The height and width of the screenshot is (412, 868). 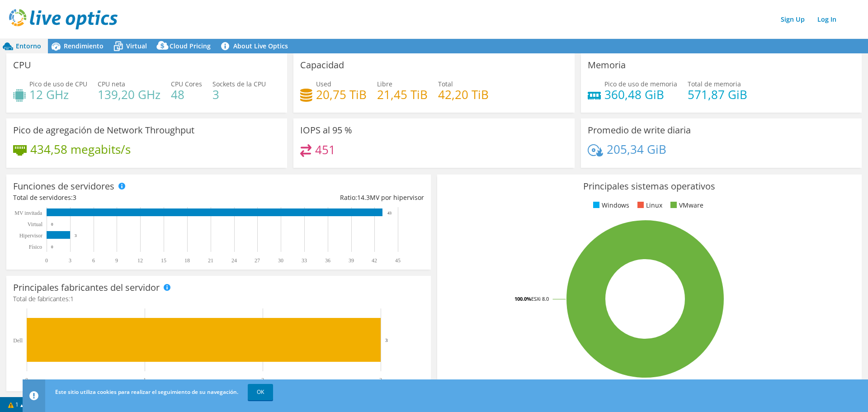 What do you see at coordinates (145, 380) in the screenshot?
I see `text: 1` at bounding box center [145, 380].